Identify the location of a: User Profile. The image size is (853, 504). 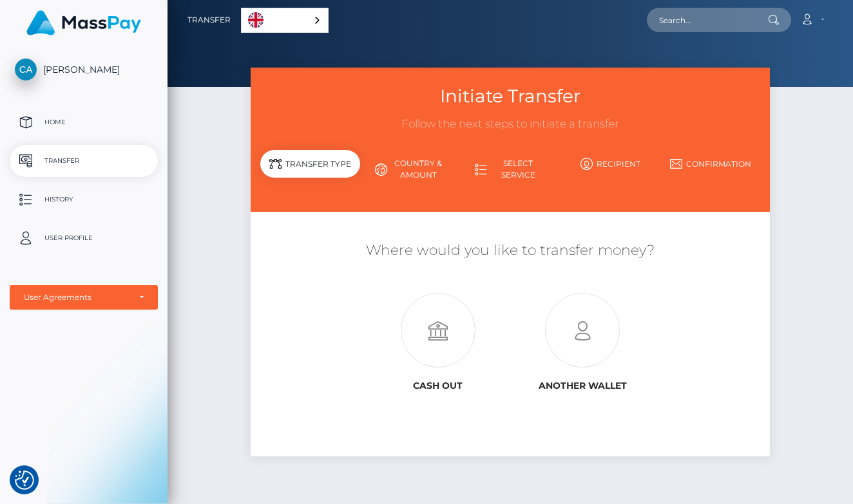
(83, 238).